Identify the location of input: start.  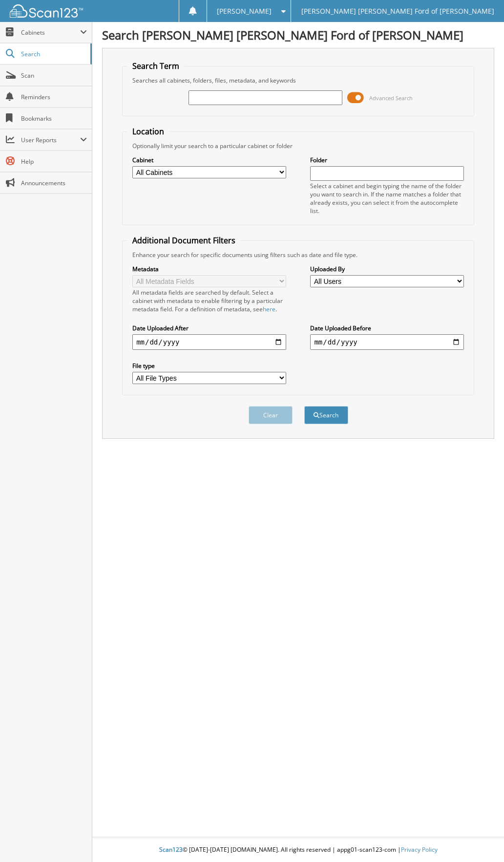
(209, 342).